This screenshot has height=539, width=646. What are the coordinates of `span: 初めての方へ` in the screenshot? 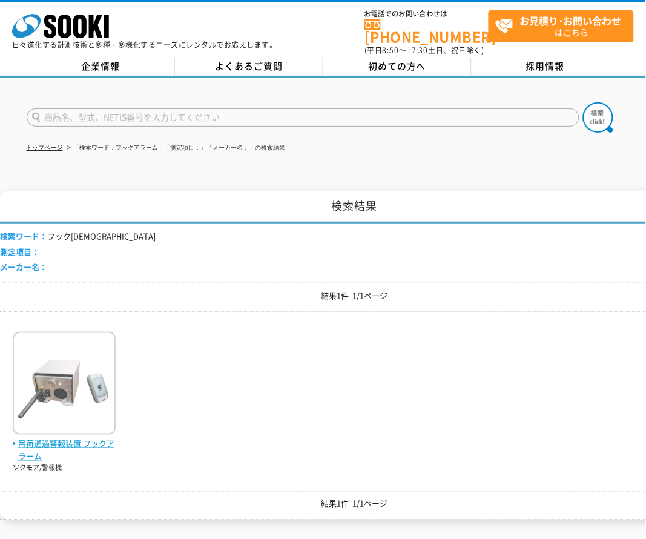 It's located at (397, 66).